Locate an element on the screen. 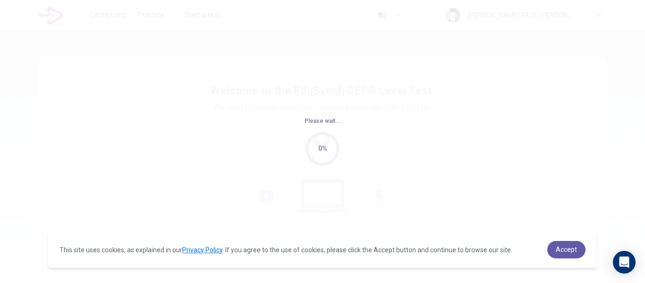  span: Please wait... is located at coordinates (322, 121).